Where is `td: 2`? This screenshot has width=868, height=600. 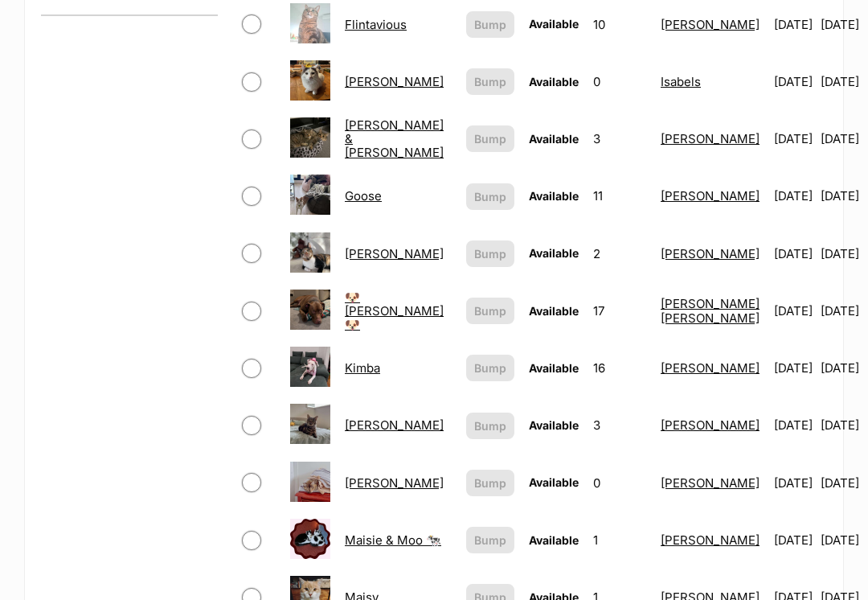
td: 2 is located at coordinates (620, 254).